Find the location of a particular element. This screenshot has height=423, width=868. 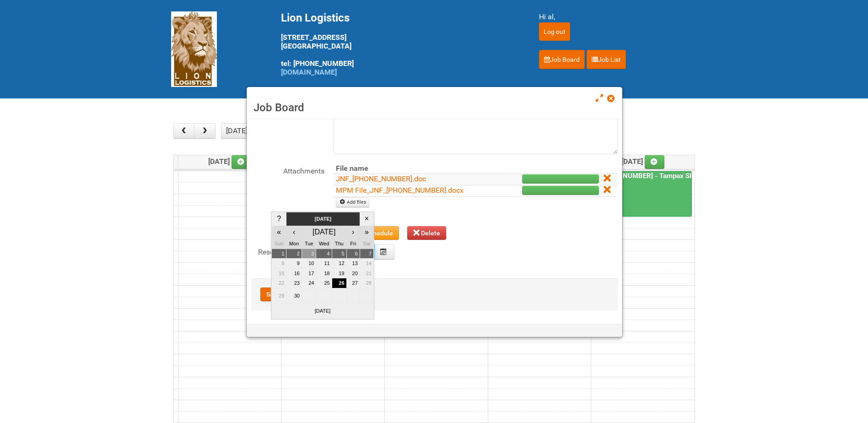

td: 17 is located at coordinates (309, 273).